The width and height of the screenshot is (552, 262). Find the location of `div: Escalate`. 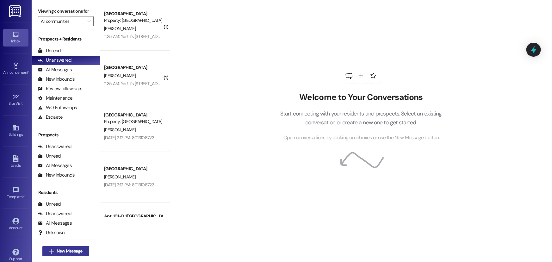

div: Escalate is located at coordinates (50, 117).